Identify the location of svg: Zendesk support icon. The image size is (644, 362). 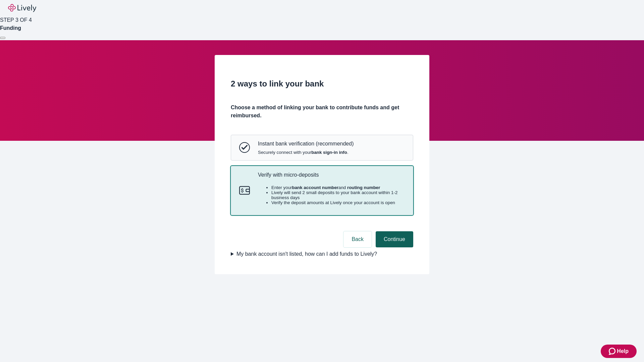
(613, 351).